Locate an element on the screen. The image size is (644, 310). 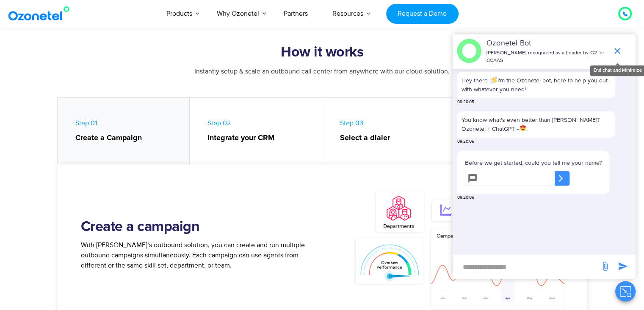
span: end chat or minimize is located at coordinates (618, 51).